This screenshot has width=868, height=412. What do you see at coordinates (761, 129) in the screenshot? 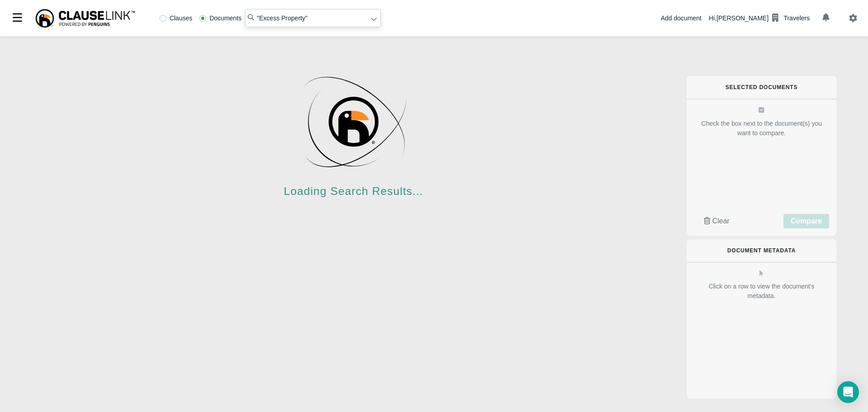
I see `div: Check the box next to the document(s) you want to compare.` at bounding box center [761, 129].